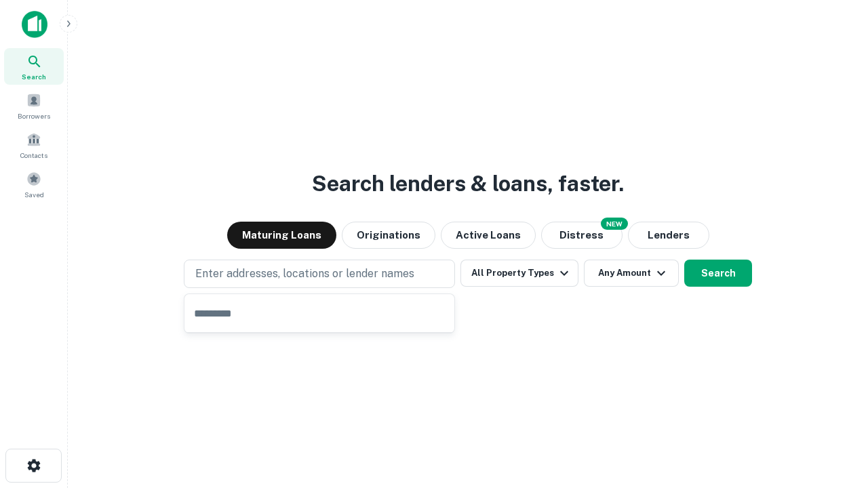  Describe the element at coordinates (320, 274) in the screenshot. I see `button: Enter addresses, locations or lender names` at that location.